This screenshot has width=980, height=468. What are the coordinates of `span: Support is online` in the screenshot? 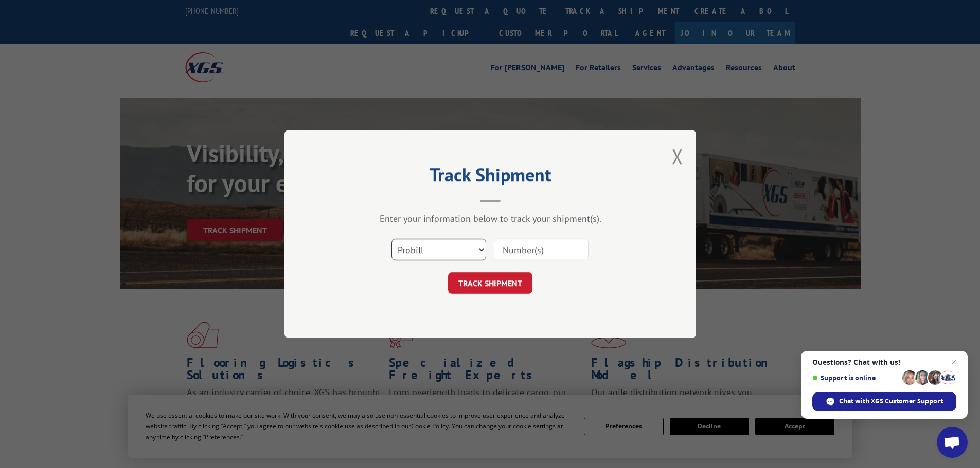 It's located at (855, 378).